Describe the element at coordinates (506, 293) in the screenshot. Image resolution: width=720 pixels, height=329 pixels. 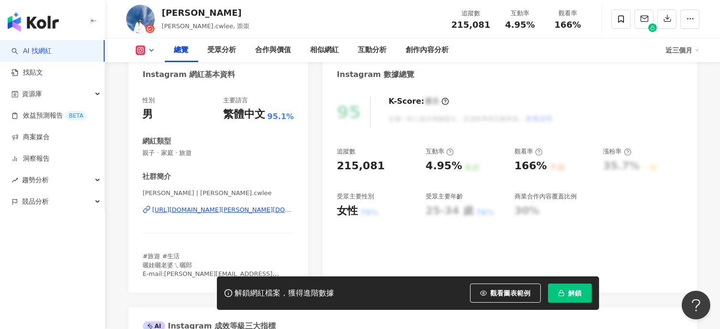
I see `button: 觀看圖表範例` at that location.